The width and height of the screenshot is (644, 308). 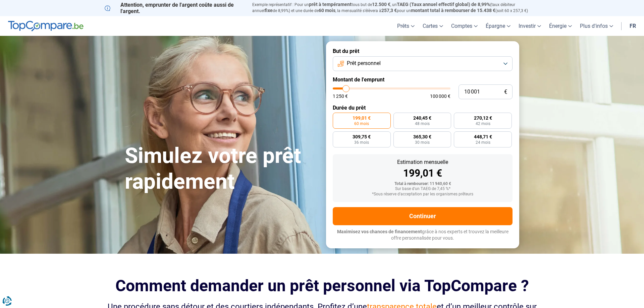 I want to click on label: But du prêt, so click(x=422, y=51).